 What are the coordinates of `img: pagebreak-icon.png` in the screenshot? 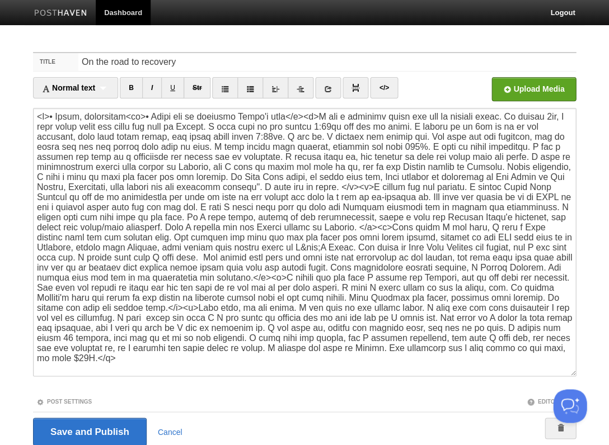 It's located at (355, 88).